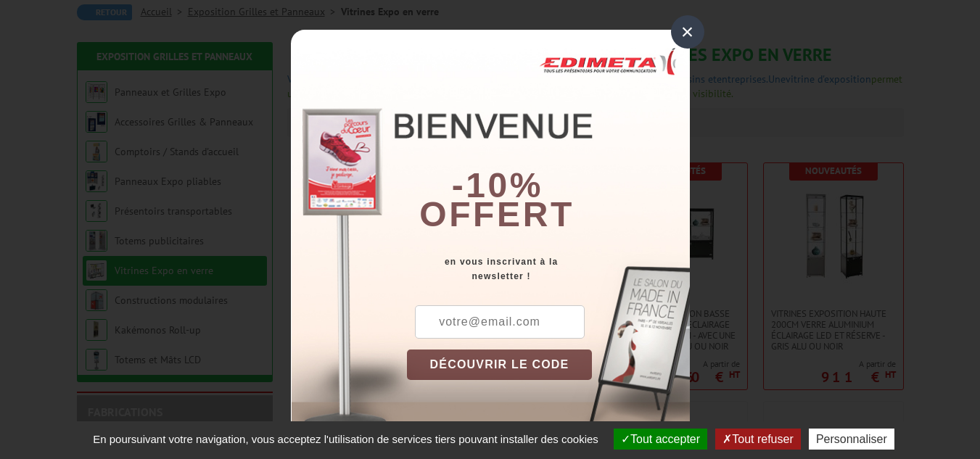 The height and width of the screenshot is (459, 980). Describe the element at coordinates (548, 269) in the screenshot. I see `div: en vous inscrivant à la newsletter !` at that location.